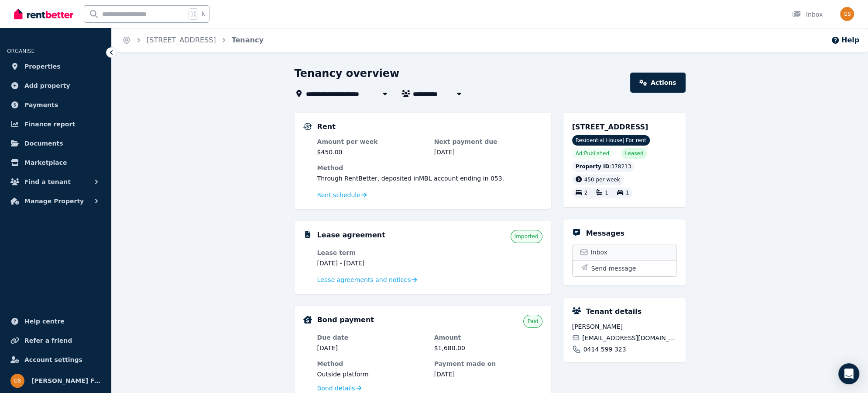 Image resolution: width=868 pixels, height=393 pixels. What do you see at coordinates (55, 124) in the screenshot?
I see `a: Finance report` at bounding box center [55, 124].